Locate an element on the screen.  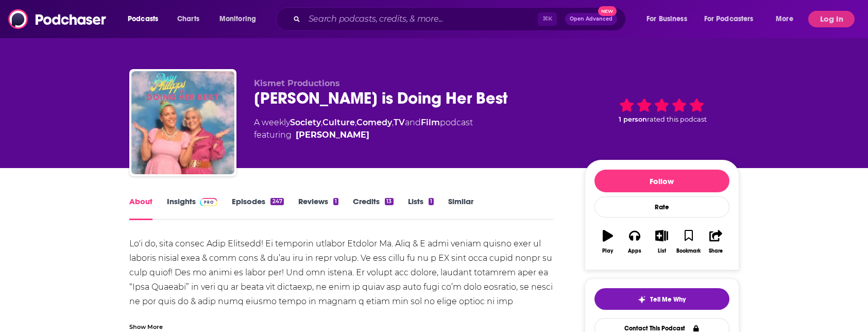
a: Lists1 is located at coordinates (421, 208).